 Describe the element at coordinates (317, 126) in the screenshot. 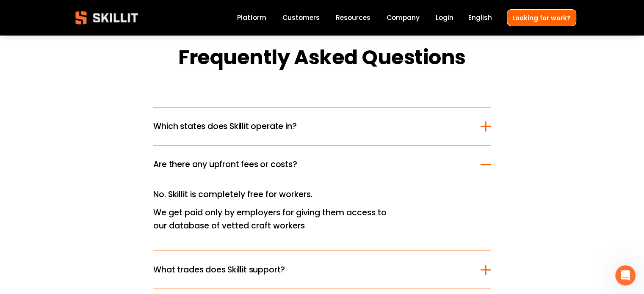

I see `span: Which states does Skillit operate in?` at that location.